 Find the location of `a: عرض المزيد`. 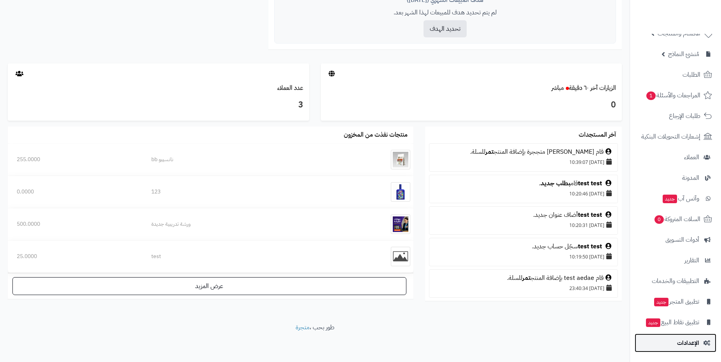

a: عرض المزيد is located at coordinates (209, 286).